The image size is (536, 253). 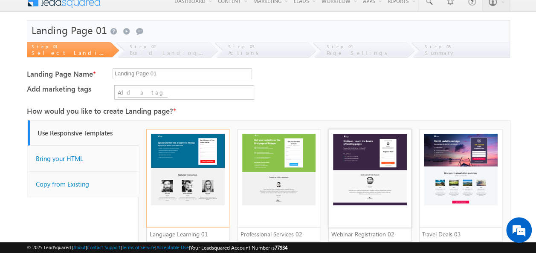 I want to click on span: Build Landing Page, so click(x=176, y=52).